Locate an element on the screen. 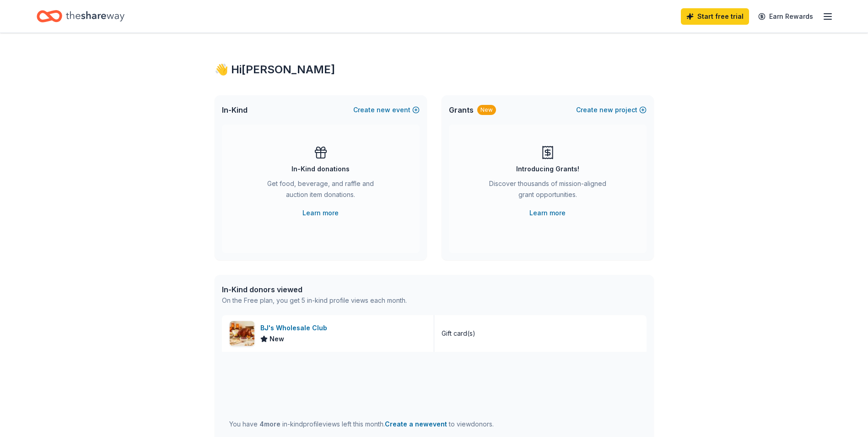  a: Earn Rewards is located at coordinates (786, 17).